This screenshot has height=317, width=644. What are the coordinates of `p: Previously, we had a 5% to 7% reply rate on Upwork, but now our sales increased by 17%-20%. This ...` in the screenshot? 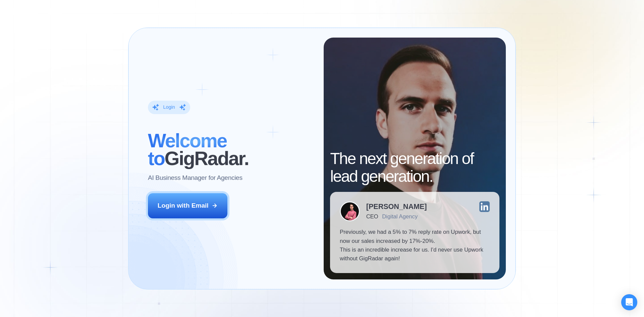 It's located at (414, 246).